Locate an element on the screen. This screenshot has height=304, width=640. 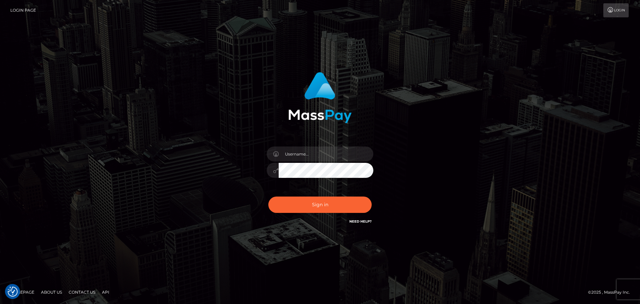
img: Revisit consent button is located at coordinates (13, 292).